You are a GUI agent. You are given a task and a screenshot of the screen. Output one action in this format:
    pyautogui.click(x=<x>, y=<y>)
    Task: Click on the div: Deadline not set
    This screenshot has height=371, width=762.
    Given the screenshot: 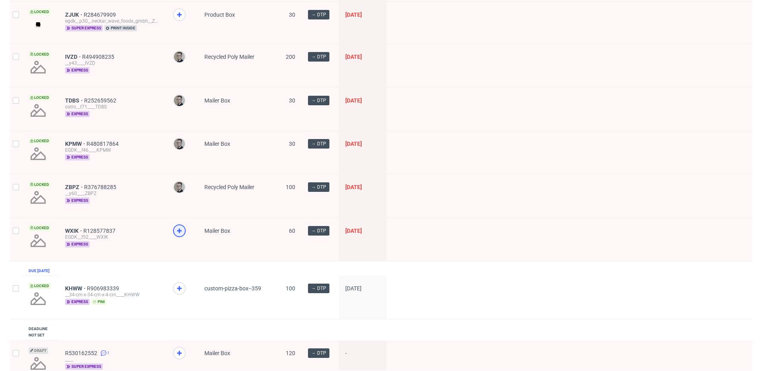 What is the action you would take?
    pyautogui.click(x=40, y=332)
    